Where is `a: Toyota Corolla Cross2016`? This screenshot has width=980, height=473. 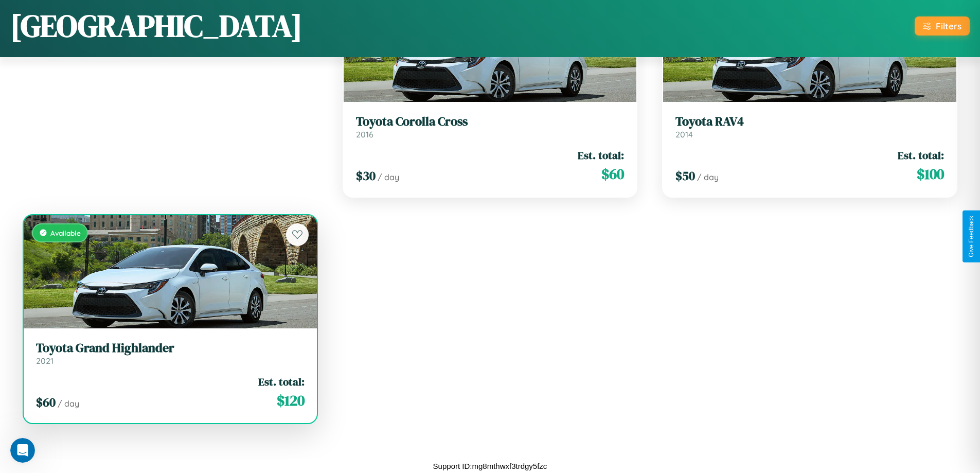 a: Toyota Corolla Cross2016 is located at coordinates (490, 126).